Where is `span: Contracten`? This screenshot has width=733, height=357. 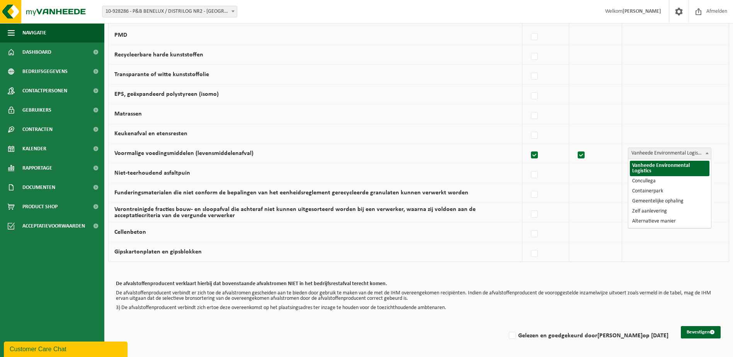 span: Contracten is located at coordinates (37, 130).